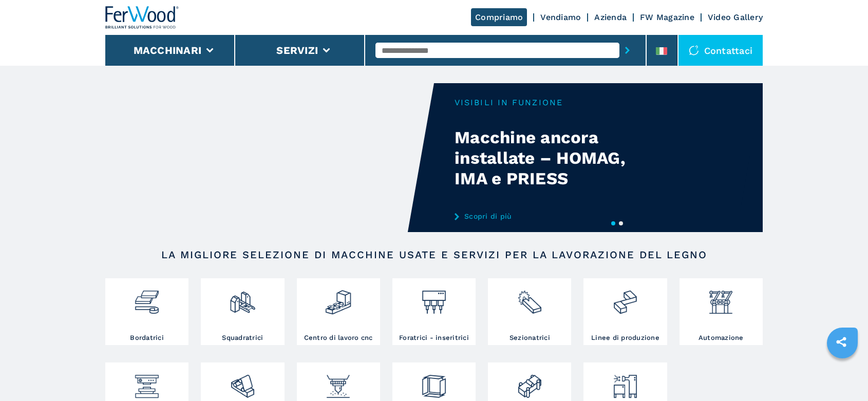  Describe the element at coordinates (627, 50) in the screenshot. I see `button: submit-button` at that location.